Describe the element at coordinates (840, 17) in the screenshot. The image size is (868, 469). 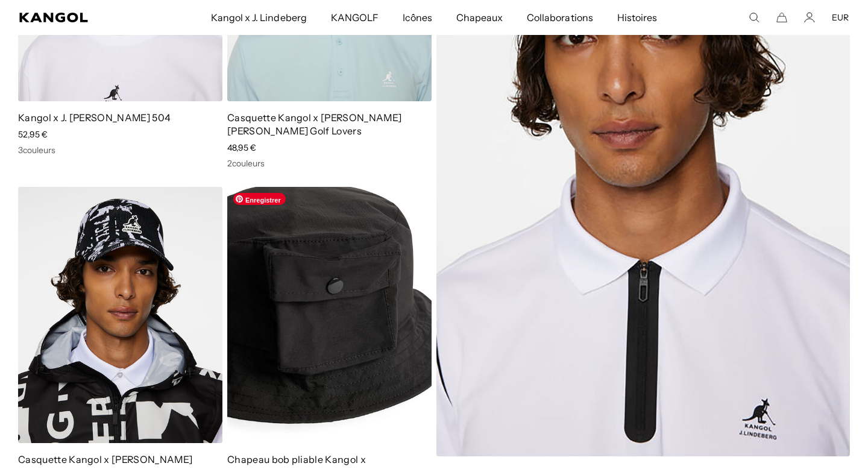
I see `button: EUR` at that location.